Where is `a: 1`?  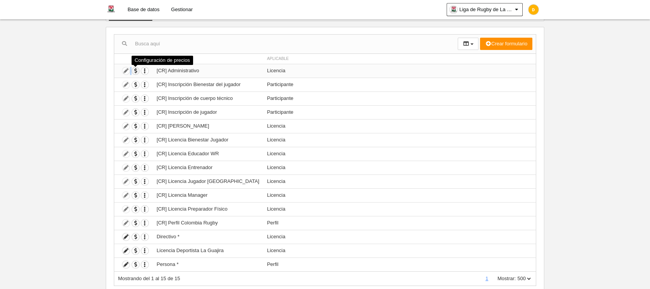
a: 1 is located at coordinates (487, 279).